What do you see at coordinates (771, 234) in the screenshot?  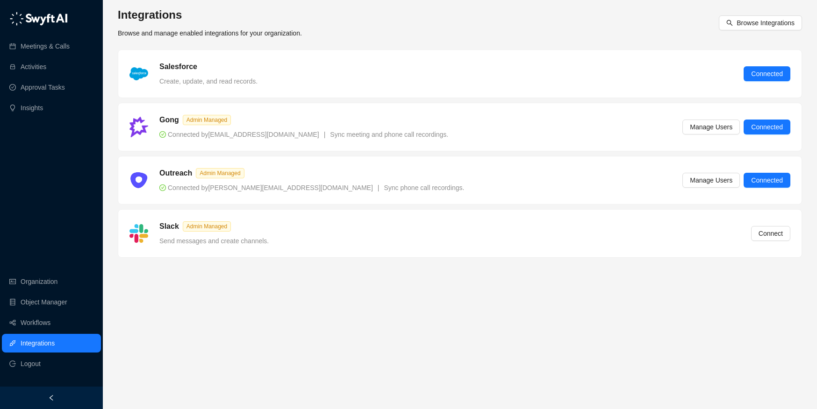 I see `span: Connect` at bounding box center [771, 234].